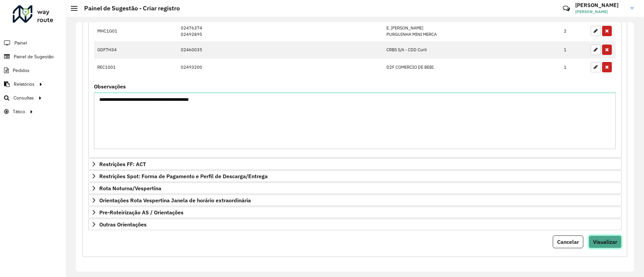 This screenshot has height=277, width=644. What do you see at coordinates (355, 225) in the screenshot?
I see `a: Outras Orientações` at bounding box center [355, 225].